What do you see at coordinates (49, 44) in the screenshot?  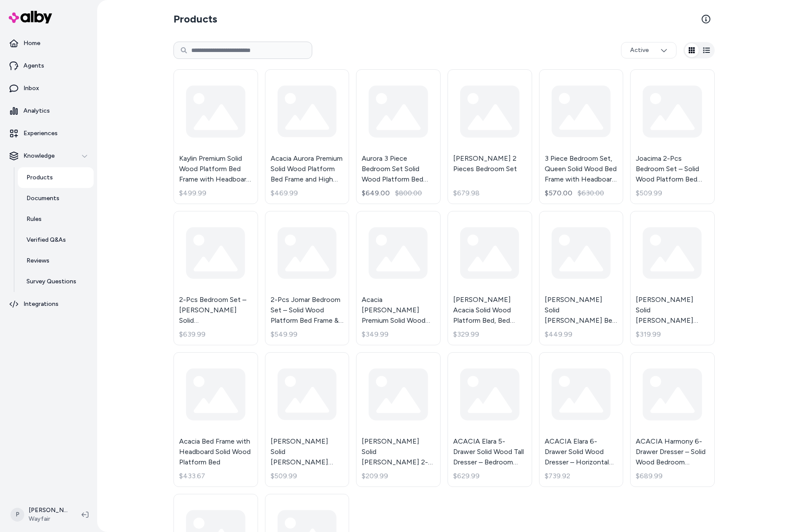 I see `a: Home` at bounding box center [49, 44].